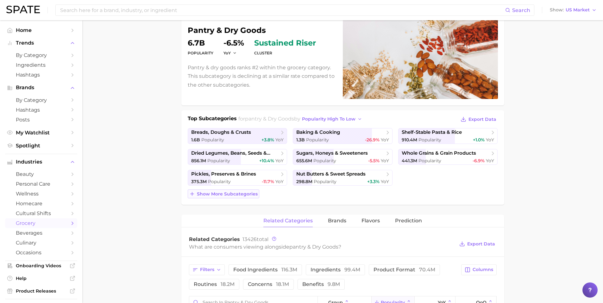 This screenshot has width=603, height=303. Describe the element at coordinates (41, 194) in the screenshot. I see `a: wellness` at that location.